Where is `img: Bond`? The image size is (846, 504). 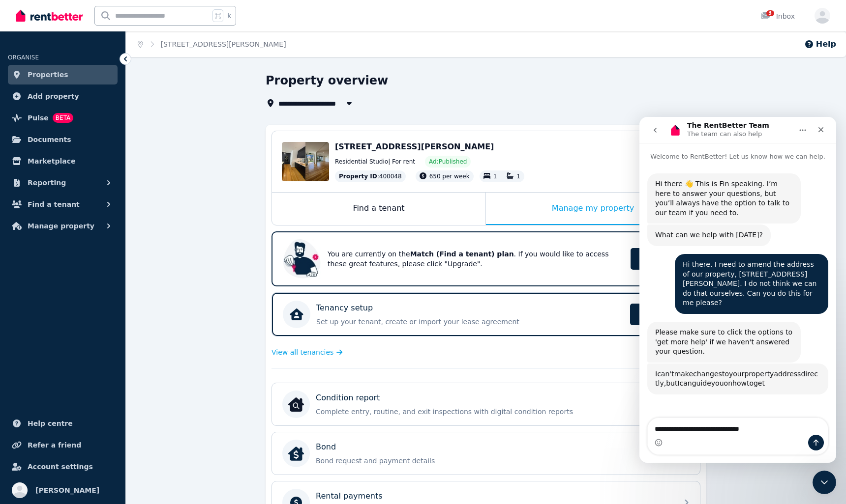
img: Bond is located at coordinates (296, 453).